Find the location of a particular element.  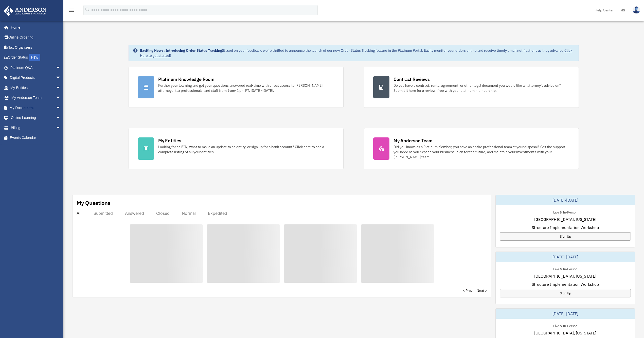

img: User Pic is located at coordinates (636, 10).